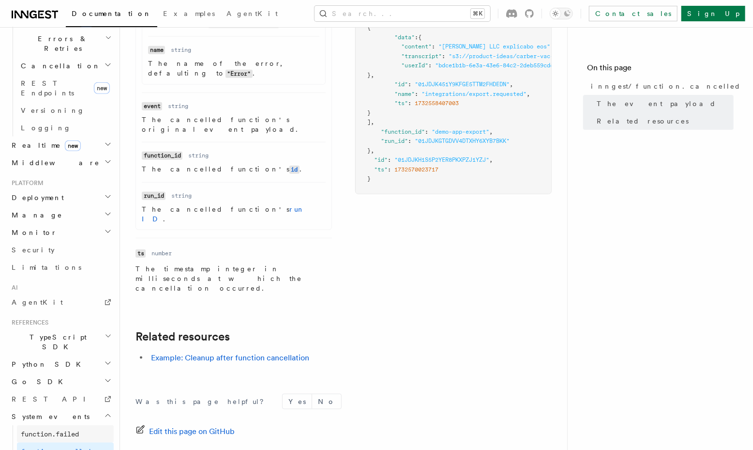 The height and width of the screenshot is (450, 753). I want to click on a: Logging, so click(65, 128).